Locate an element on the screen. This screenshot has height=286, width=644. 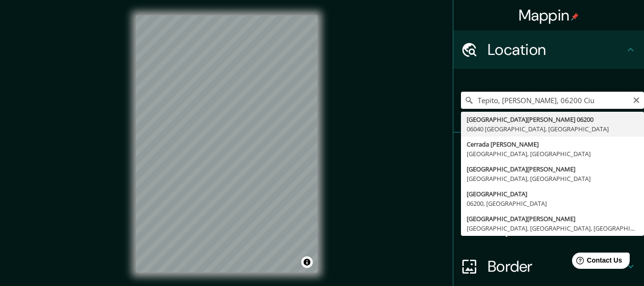
button: Toggle attribution is located at coordinates (307, 262).